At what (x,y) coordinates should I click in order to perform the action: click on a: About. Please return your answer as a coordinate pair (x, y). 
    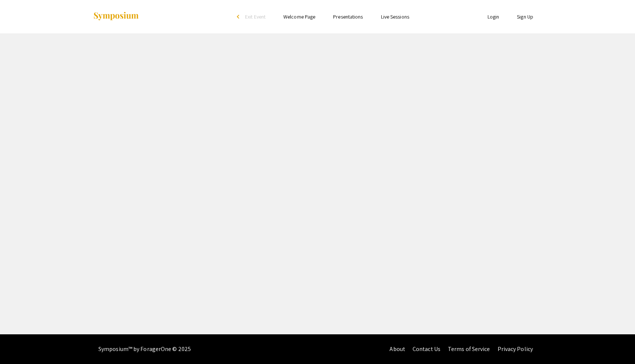
    Looking at the image, I should click on (397, 349).